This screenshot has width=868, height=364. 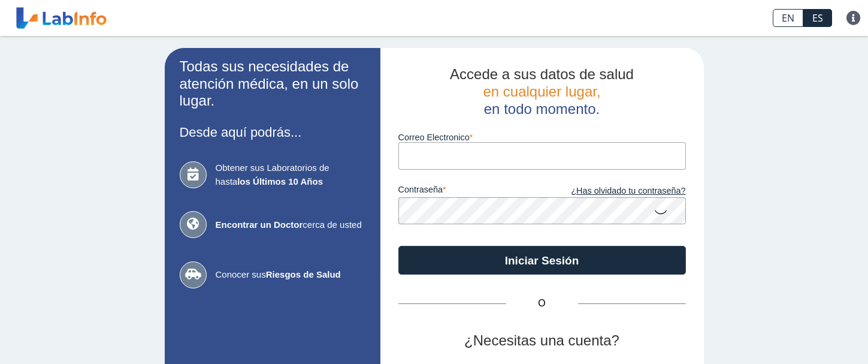 I want to click on h2: Todas sus necesidades de atención médica, en un solo lugar., so click(x=272, y=84).